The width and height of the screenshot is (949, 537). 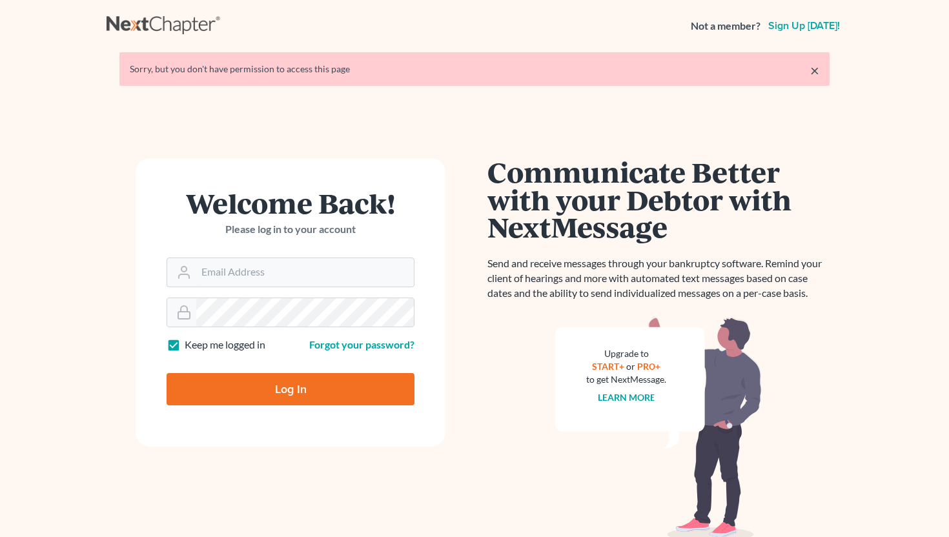 I want to click on p: Please log in to your account, so click(x=291, y=229).